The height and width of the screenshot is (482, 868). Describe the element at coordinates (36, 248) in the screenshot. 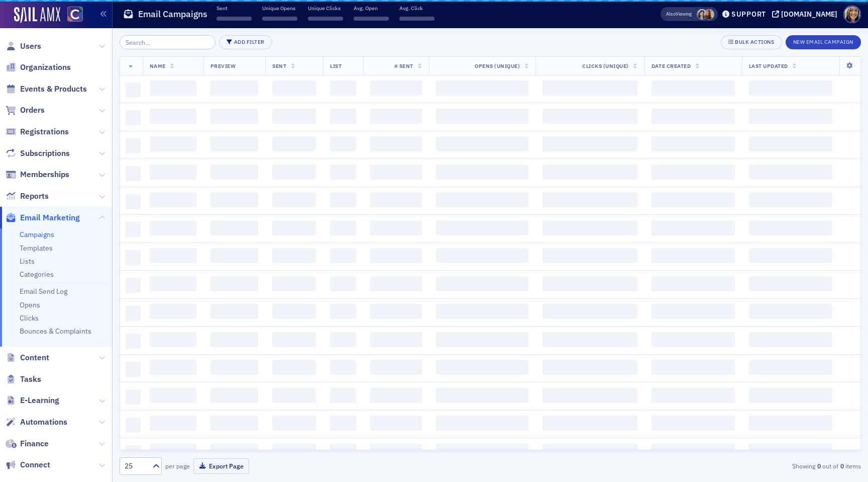

I see `a: Templates` at that location.